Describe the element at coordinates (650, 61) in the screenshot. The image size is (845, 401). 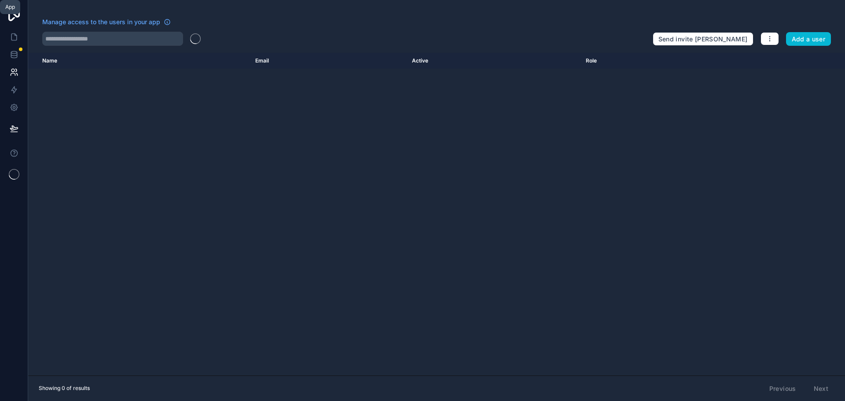
I see `th: Role` at that location.